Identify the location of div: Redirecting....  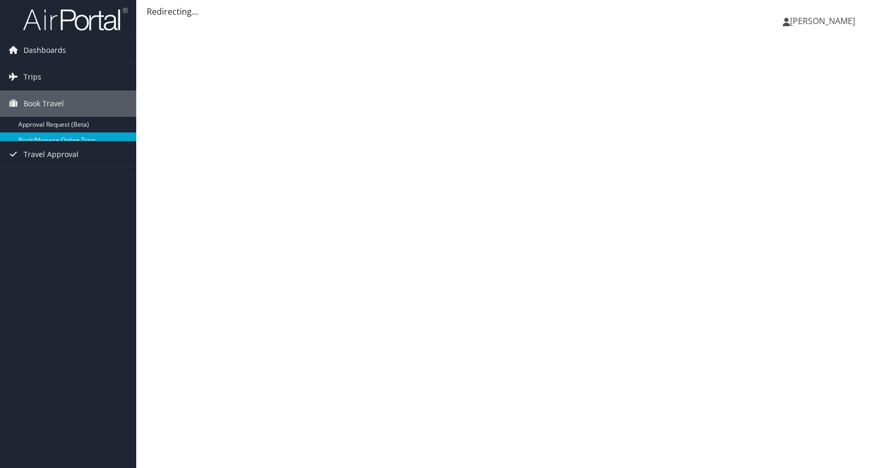
(506, 12).